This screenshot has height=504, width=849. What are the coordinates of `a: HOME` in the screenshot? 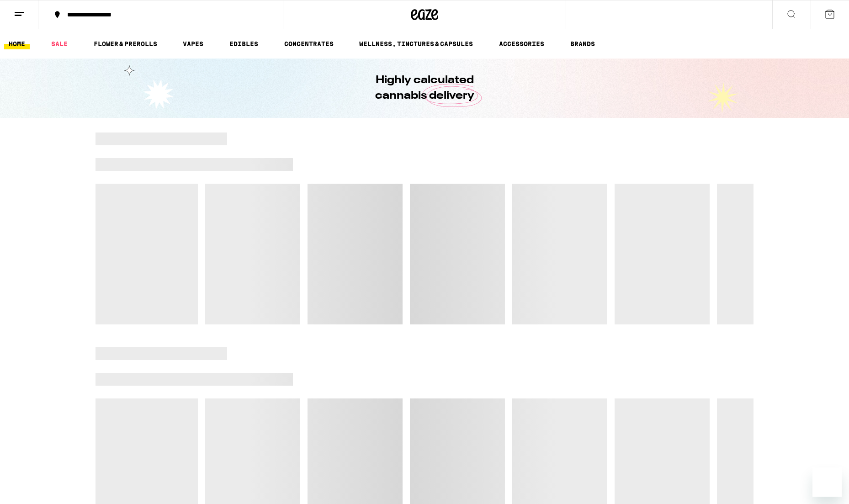 It's located at (17, 44).